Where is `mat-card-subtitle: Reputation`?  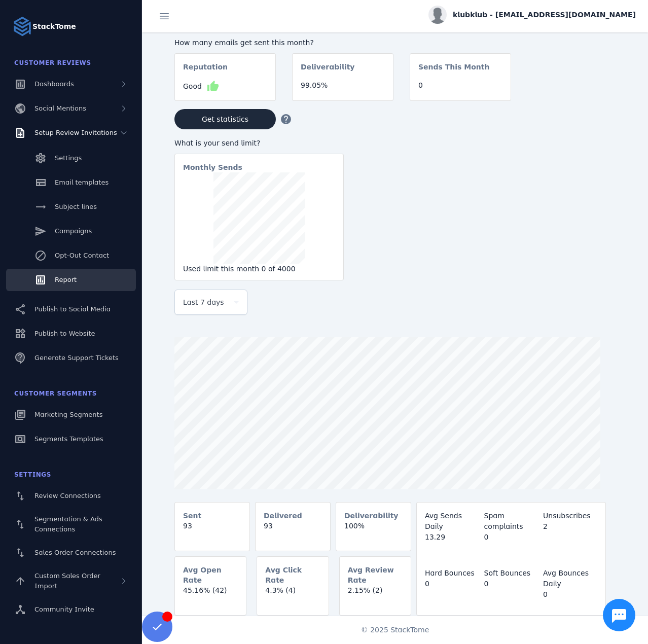 mat-card-subtitle: Reputation is located at coordinates (205, 71).